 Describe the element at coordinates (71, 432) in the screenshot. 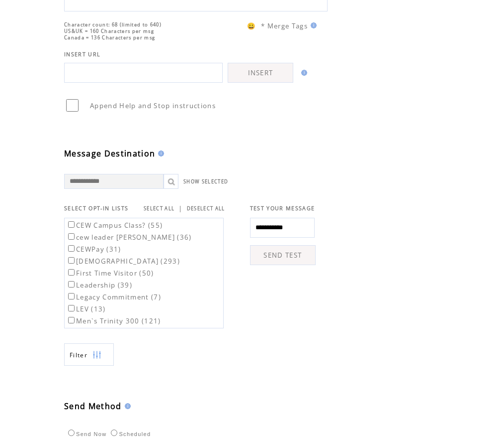

I see `input: Send Now` at that location.